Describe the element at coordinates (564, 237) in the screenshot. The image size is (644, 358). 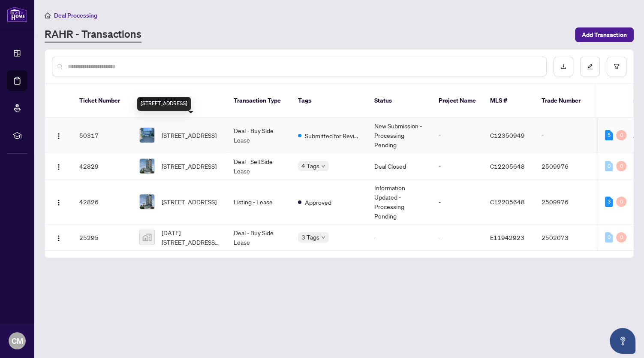
I see `td: 2502073` at that location.